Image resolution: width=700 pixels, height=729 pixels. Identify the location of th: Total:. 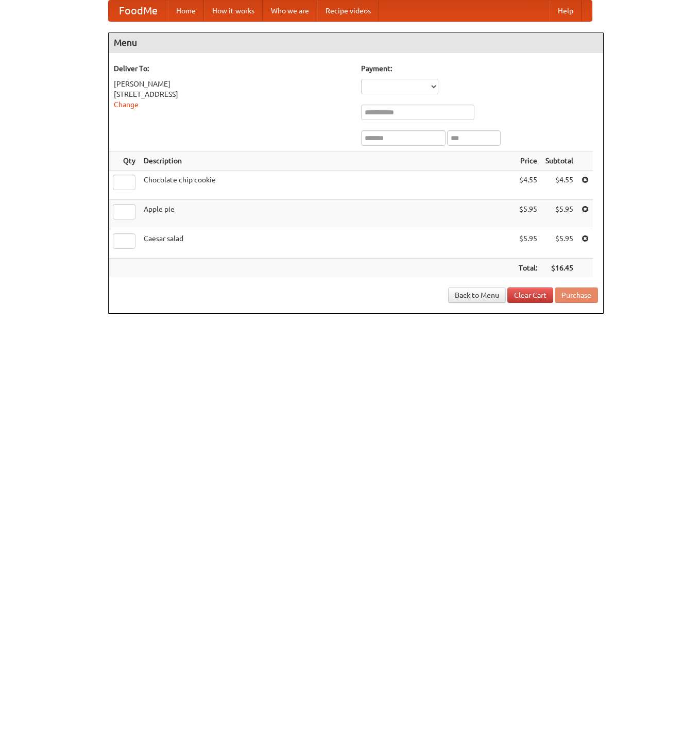
(528, 268).